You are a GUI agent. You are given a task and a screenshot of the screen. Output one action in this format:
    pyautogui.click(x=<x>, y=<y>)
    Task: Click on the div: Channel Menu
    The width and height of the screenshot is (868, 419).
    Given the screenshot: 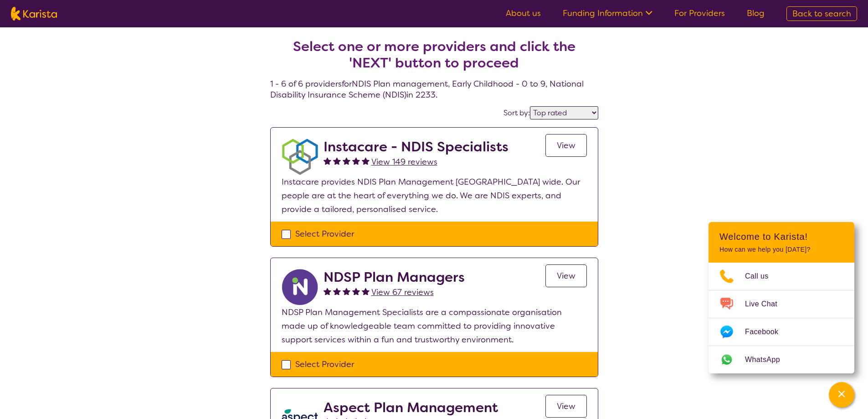 What is the action you would take?
    pyautogui.click(x=781, y=298)
    